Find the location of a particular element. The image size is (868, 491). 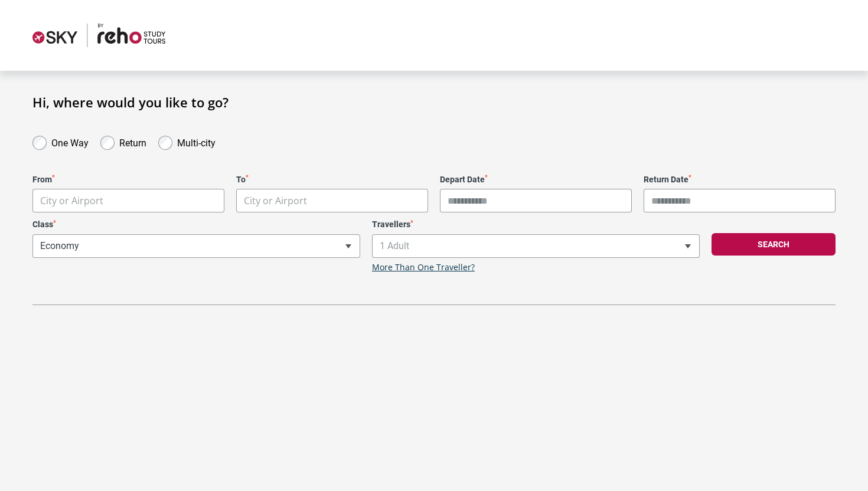

label: From is located at coordinates (128, 179).